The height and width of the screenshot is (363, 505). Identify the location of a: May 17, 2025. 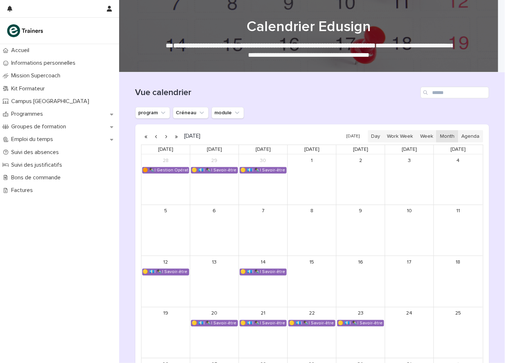
(410, 262).